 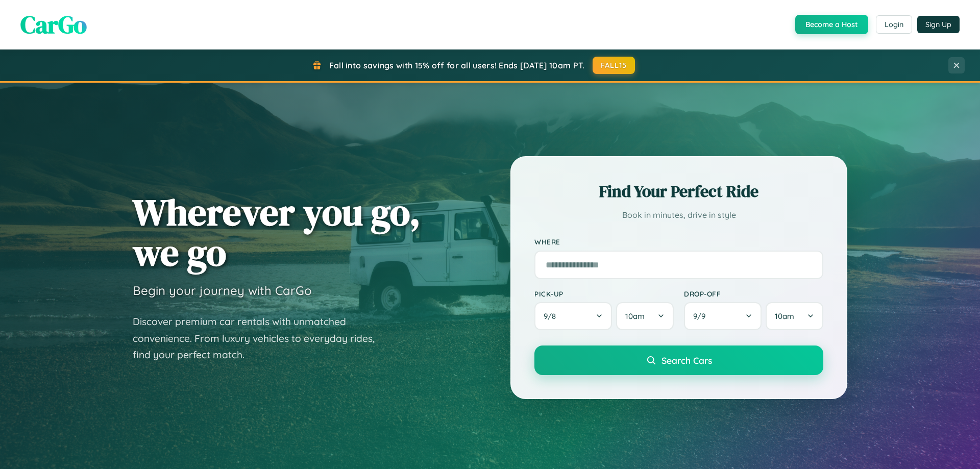 I want to click on button: 9/8, so click(x=573, y=316).